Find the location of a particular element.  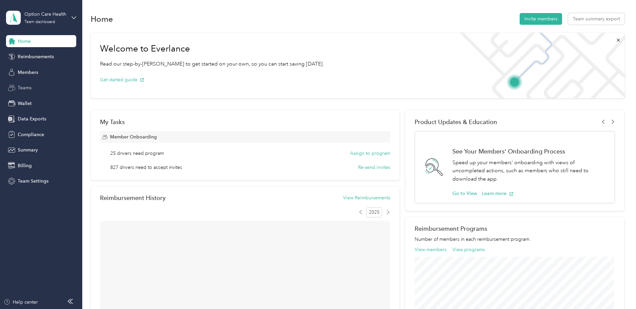

span: Team Settings is located at coordinates (33, 181).